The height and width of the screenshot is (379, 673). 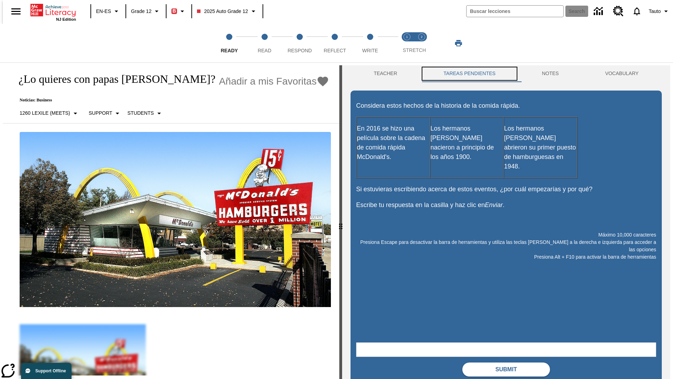 I want to click on button: Grado: Grade 12, Elige un grado, so click(x=146, y=11).